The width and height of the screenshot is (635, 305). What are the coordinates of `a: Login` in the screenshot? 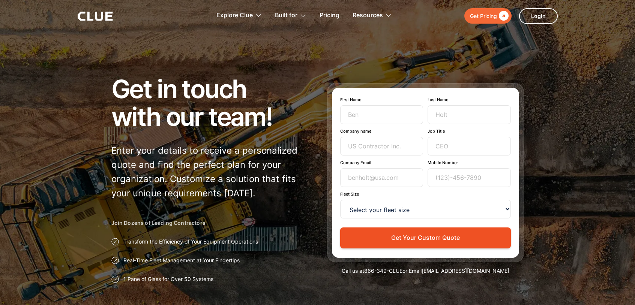 It's located at (538, 16).